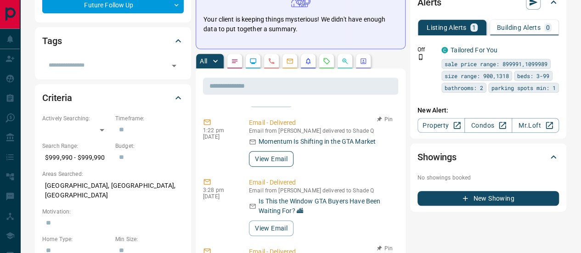 The height and width of the screenshot is (253, 581). What do you see at coordinates (446, 28) in the screenshot?
I see `p: Listing Alerts` at bounding box center [446, 28].